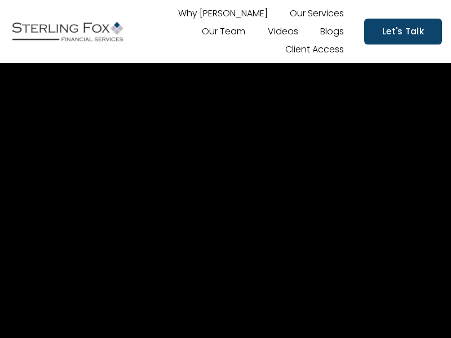 The image size is (451, 338). Describe the element at coordinates (68, 32) in the screenshot. I see `img: Sterling Fox Financial Services` at that location.